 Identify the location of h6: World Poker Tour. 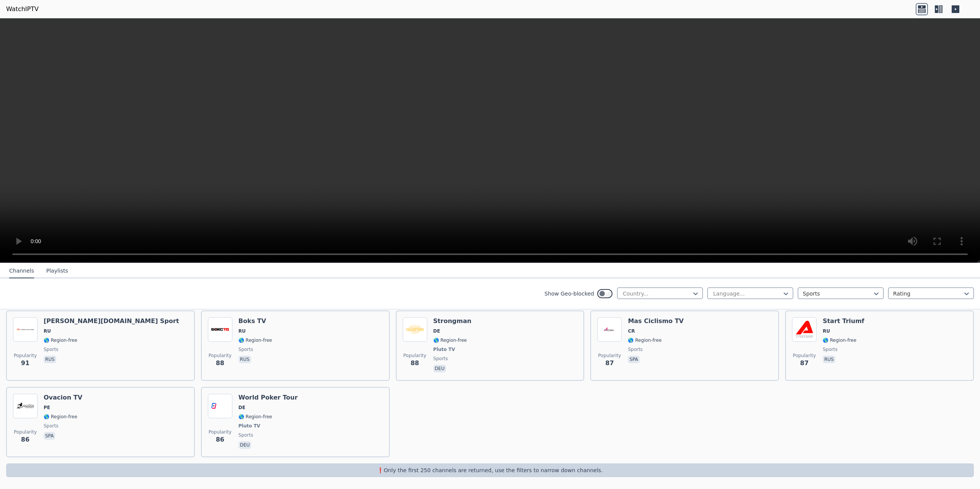
(268, 398).